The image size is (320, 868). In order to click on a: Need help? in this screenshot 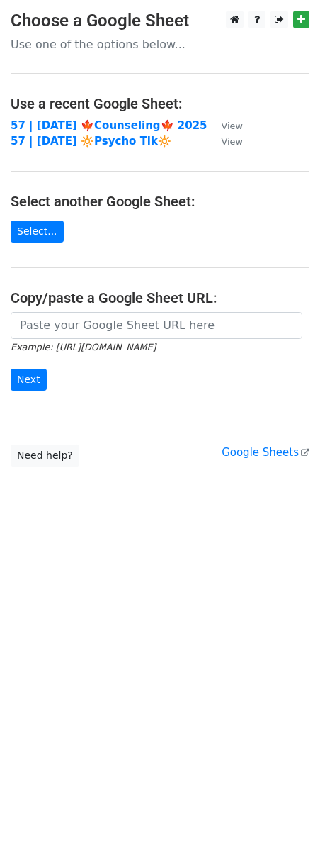, I will do `click(45, 455)`.